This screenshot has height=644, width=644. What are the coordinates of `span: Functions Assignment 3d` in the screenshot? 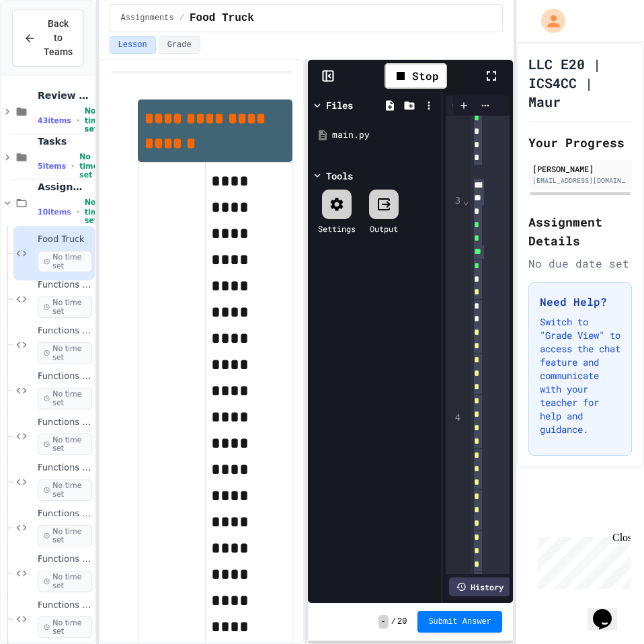 It's located at (64, 514).